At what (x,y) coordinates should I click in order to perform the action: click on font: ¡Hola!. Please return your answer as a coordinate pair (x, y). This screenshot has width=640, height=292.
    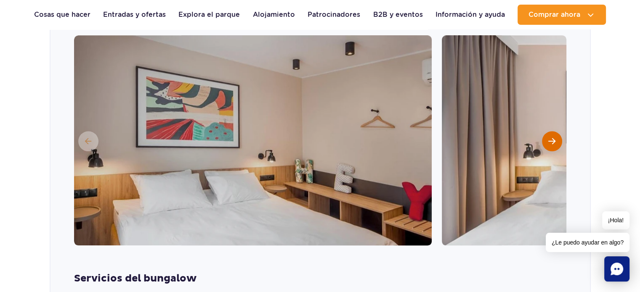
    Looking at the image, I should click on (615, 220).